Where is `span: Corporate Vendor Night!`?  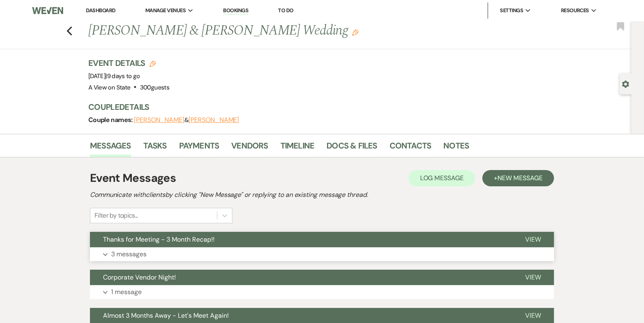 span: Corporate Vendor Night! is located at coordinates (139, 277).